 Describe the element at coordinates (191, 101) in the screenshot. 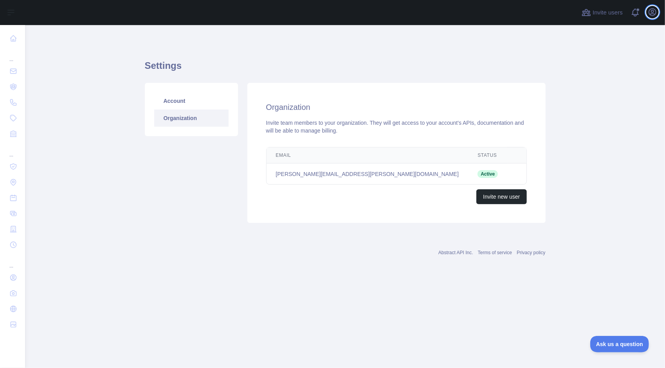

I see `a: Account` at that location.